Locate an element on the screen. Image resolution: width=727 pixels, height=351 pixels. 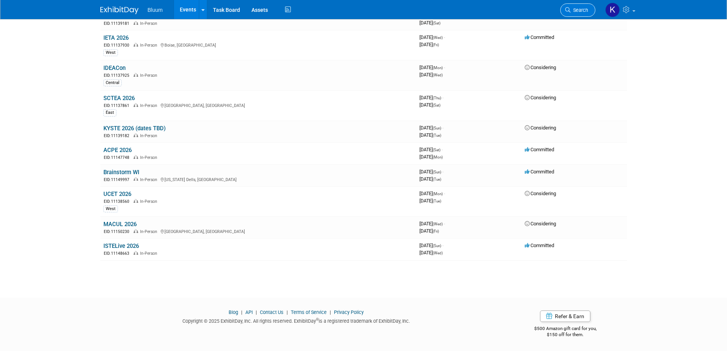
a: Contact Us is located at coordinates (272, 312).